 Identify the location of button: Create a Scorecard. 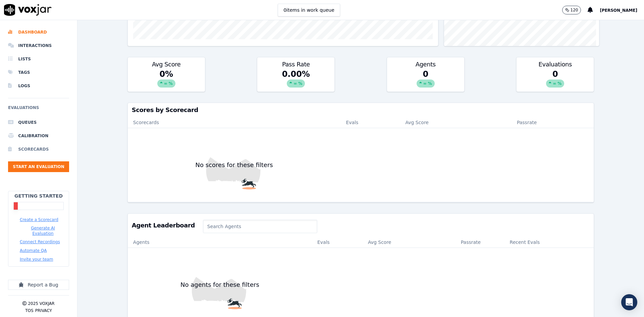
(39, 220).